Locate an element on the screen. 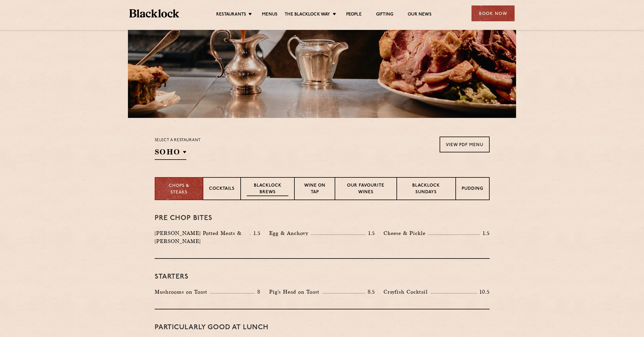 The width and height of the screenshot is (644, 337). a: Menus is located at coordinates (270, 15).